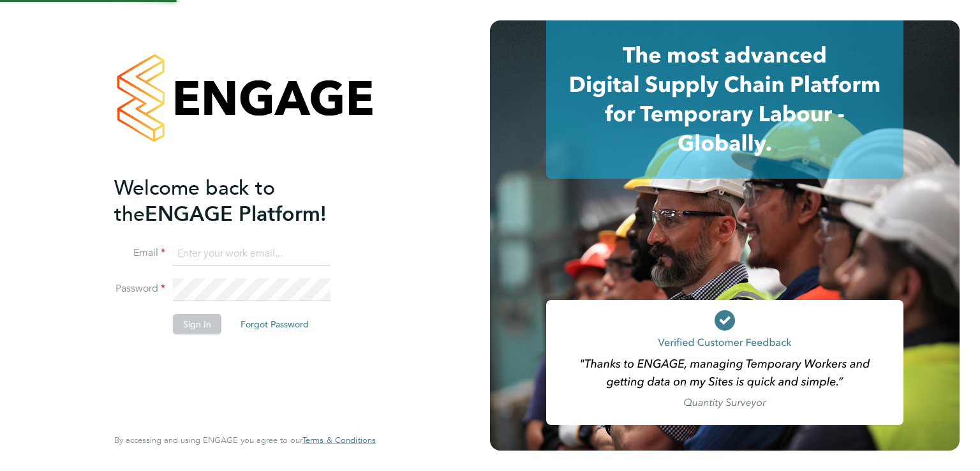  What do you see at coordinates (140, 289) in the screenshot?
I see `label: Password` at bounding box center [140, 289].